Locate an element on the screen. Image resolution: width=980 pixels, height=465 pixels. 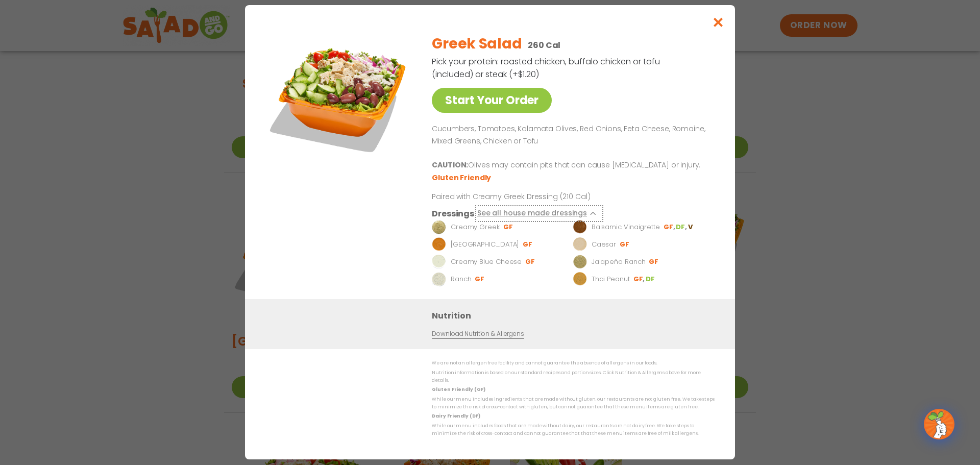
p: Paired with Creamy Greek Dressing (210 Cal) is located at coordinates (526, 197).